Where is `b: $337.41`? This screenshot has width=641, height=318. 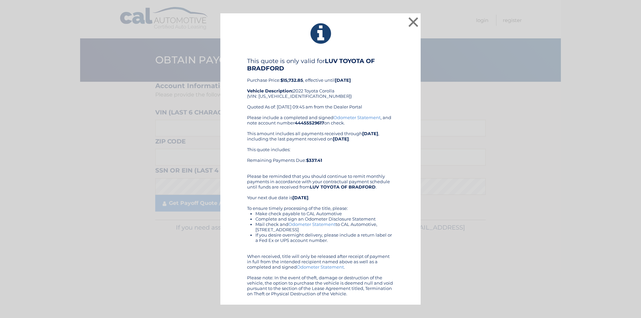
b: $337.41 is located at coordinates (314, 160).